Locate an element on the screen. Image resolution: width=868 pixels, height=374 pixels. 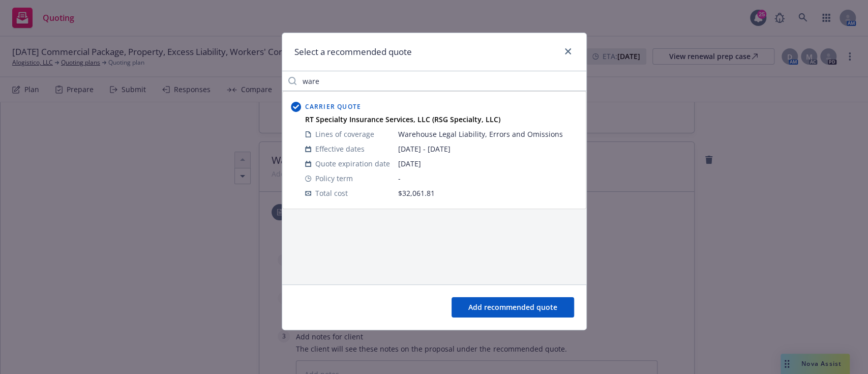
span: Total cost is located at coordinates (331, 193).